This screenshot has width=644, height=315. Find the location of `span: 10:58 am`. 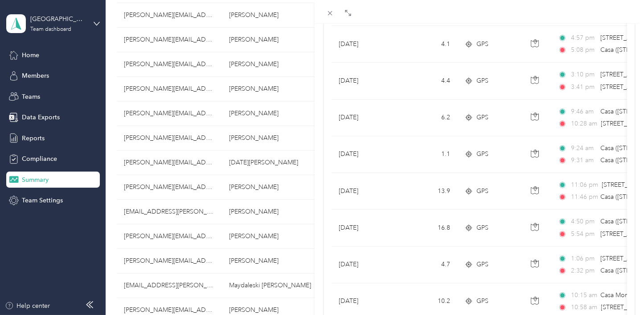

span: 10:58 am is located at coordinates (584, 307).